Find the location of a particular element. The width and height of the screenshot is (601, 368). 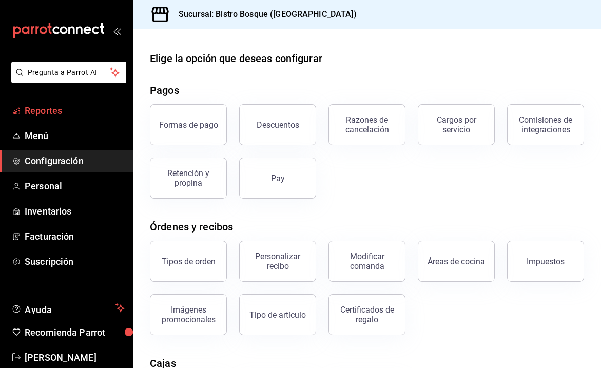

span: Facturación is located at coordinates (74, 236).